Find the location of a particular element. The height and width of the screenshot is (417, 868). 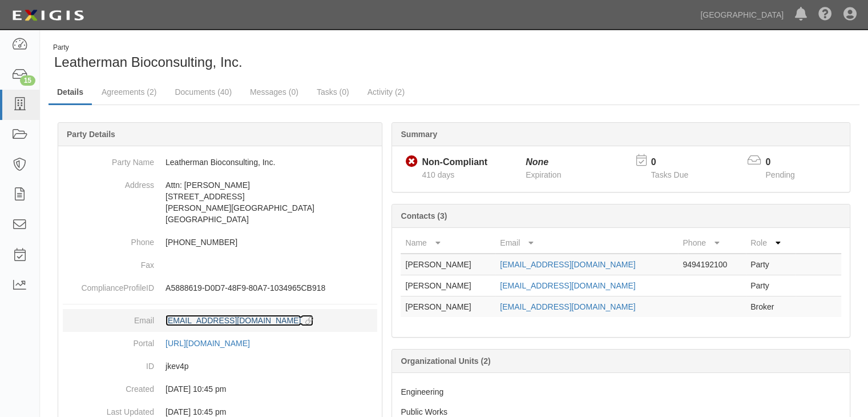

dt: Email is located at coordinates (109, 317).